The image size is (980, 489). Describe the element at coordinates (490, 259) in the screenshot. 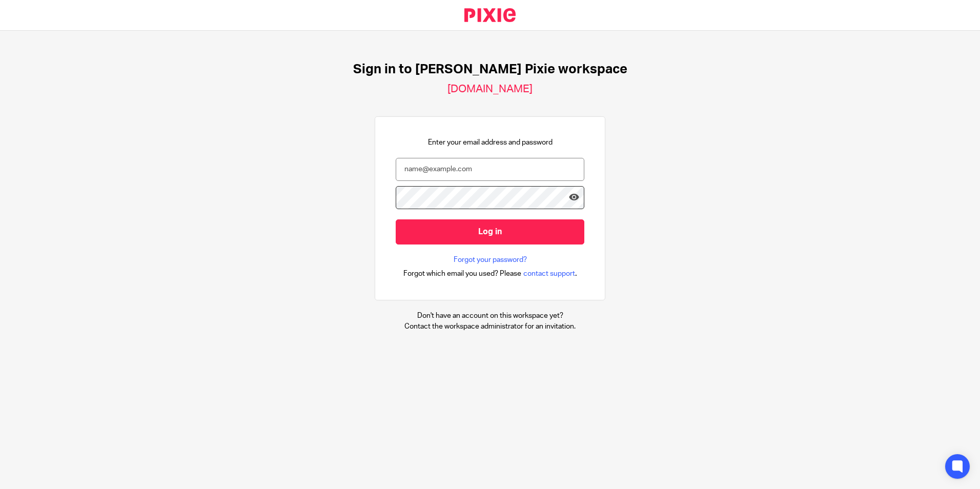

I see `a: Forgot your password?` at that location.